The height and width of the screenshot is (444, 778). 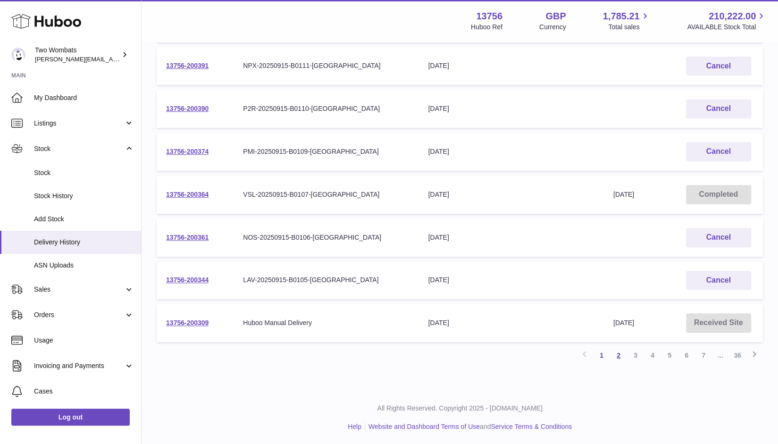 I want to click on a: 6, so click(x=686, y=355).